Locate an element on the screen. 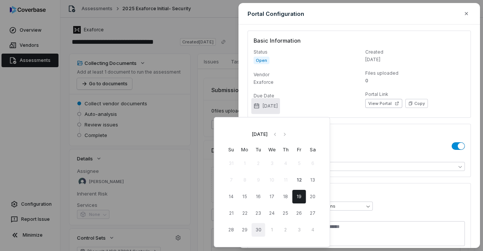 This screenshot has height=251, width=483. dt: Portal Link is located at coordinates (415, 94).